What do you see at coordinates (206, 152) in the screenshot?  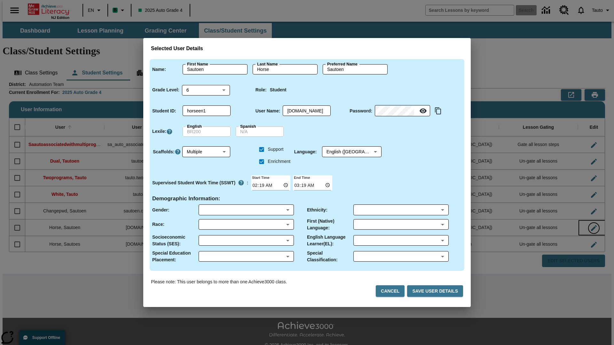 I see `div: Multiple` at bounding box center [206, 152].